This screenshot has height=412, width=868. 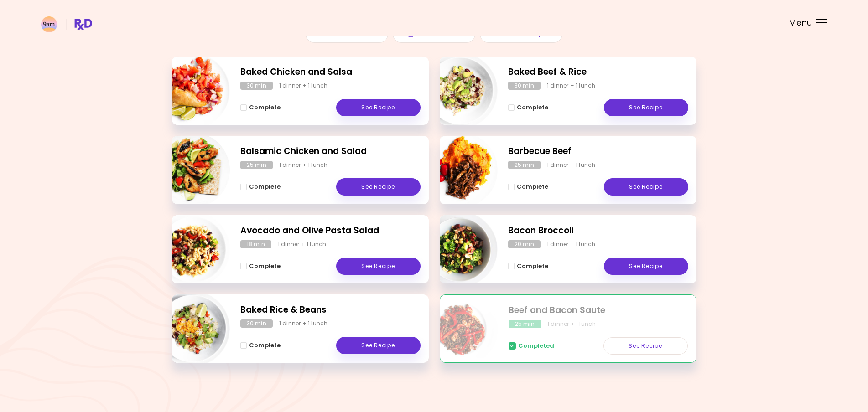 I want to click on button: Complete - Baked Beef & Rice, so click(x=527, y=108).